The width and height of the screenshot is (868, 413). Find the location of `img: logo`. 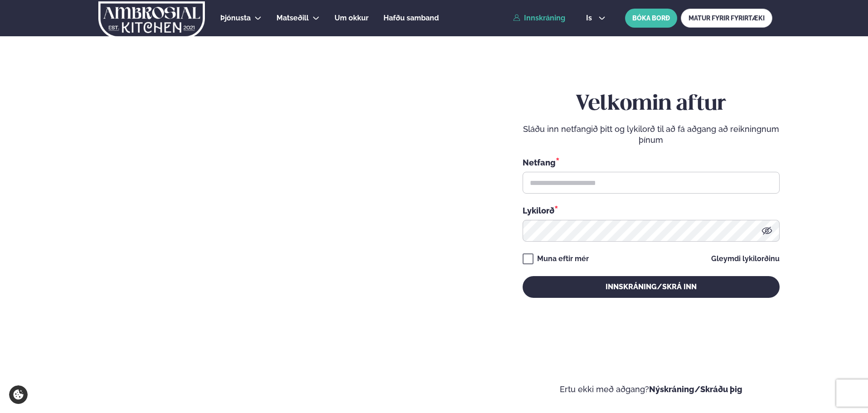

img: logo is located at coordinates (152, 20).